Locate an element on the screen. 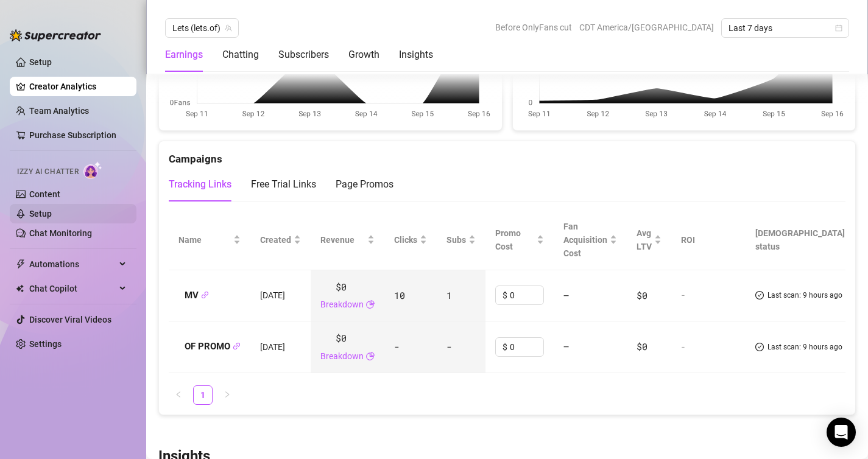 The height and width of the screenshot is (459, 868). a: Discover Viral Videos is located at coordinates (70, 320).